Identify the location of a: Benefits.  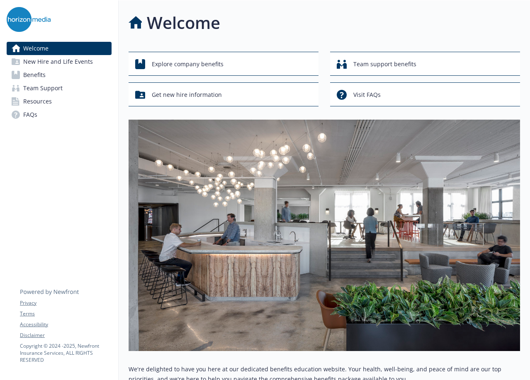
(59, 75).